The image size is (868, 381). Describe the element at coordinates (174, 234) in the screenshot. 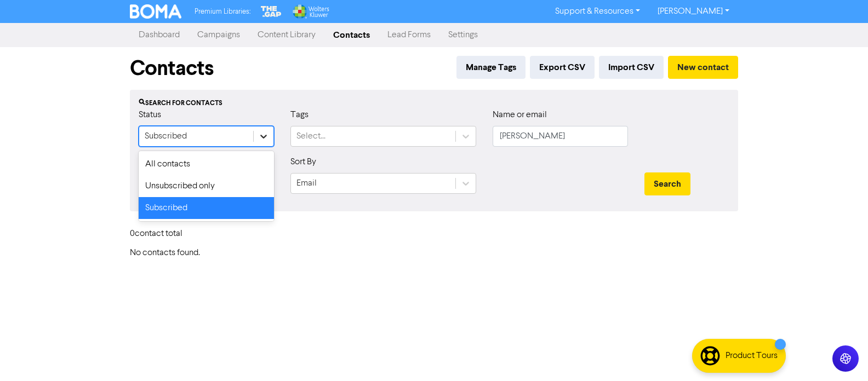

I see `h6: 0 contact total` at that location.